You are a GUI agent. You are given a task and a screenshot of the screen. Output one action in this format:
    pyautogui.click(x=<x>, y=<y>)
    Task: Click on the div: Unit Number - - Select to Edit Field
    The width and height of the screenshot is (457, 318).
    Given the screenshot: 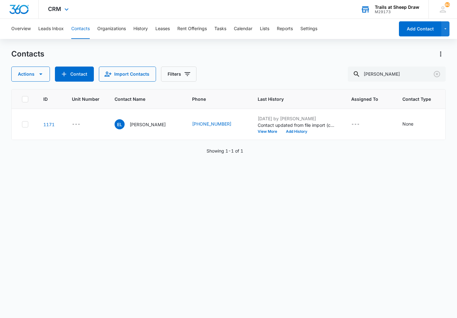 What is the action you would take?
    pyautogui.click(x=82, y=124)
    